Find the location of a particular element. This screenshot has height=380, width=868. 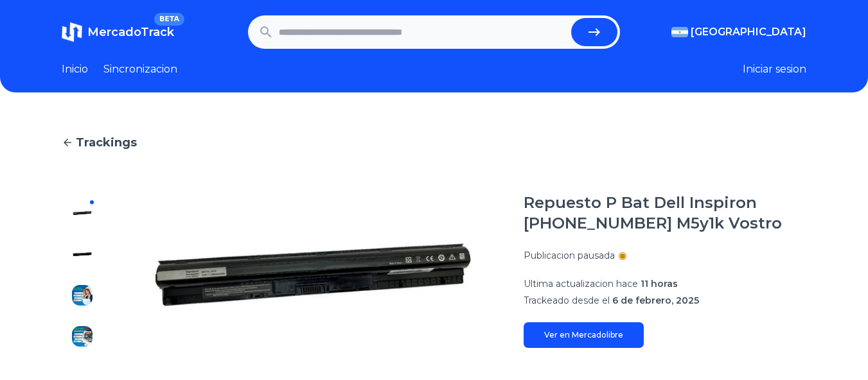

span: Trackings is located at coordinates (106, 142).